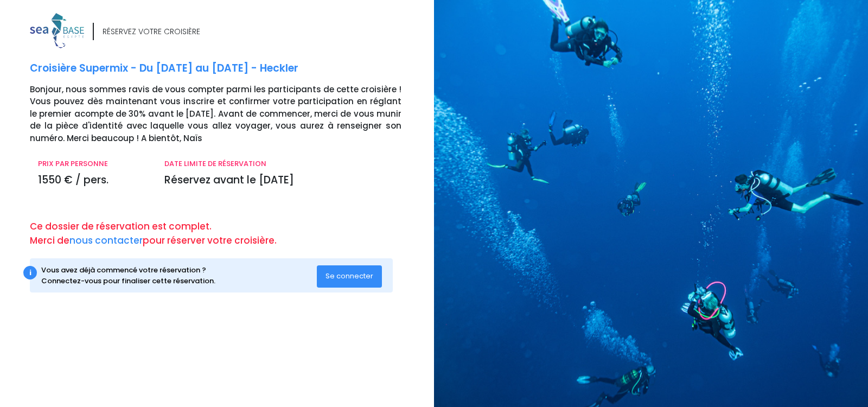  What do you see at coordinates (179, 275) in the screenshot?
I see `div: Vous avez déjà commencé votre réservation ? Connectez-vous pour finaliser cette réservation.` at bounding box center [179, 275].